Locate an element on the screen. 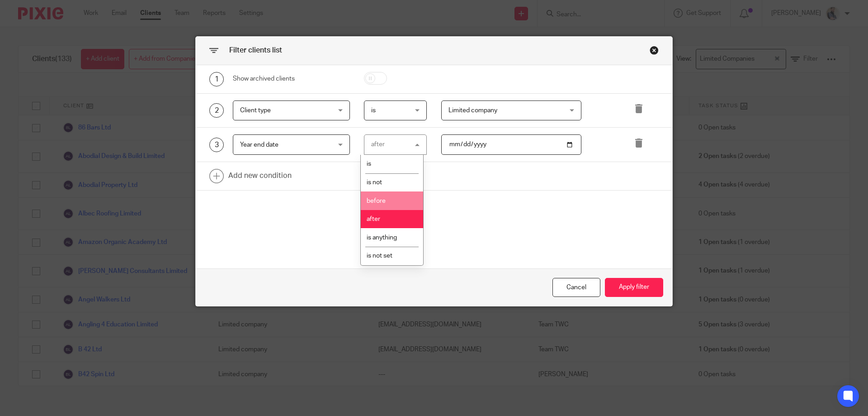 This screenshot has height=416, width=868. div: 1 is located at coordinates (216, 79).